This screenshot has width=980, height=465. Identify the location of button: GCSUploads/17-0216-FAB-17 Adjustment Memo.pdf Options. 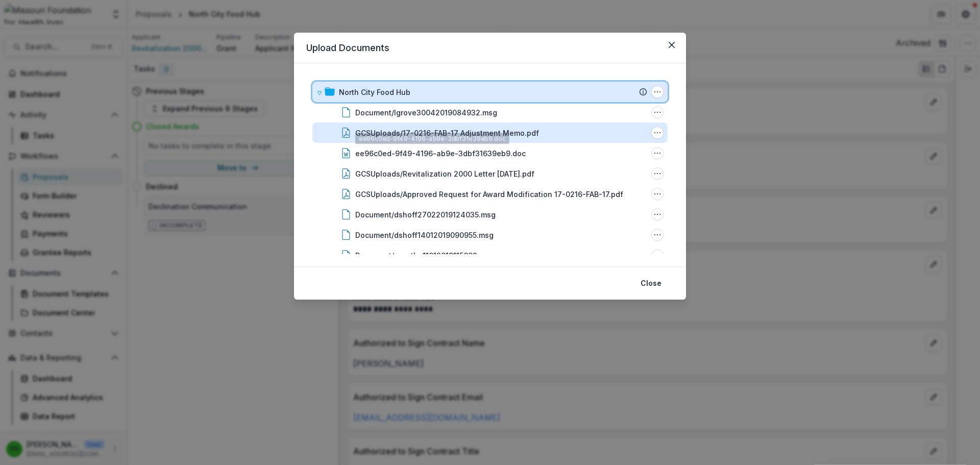
(657, 132).